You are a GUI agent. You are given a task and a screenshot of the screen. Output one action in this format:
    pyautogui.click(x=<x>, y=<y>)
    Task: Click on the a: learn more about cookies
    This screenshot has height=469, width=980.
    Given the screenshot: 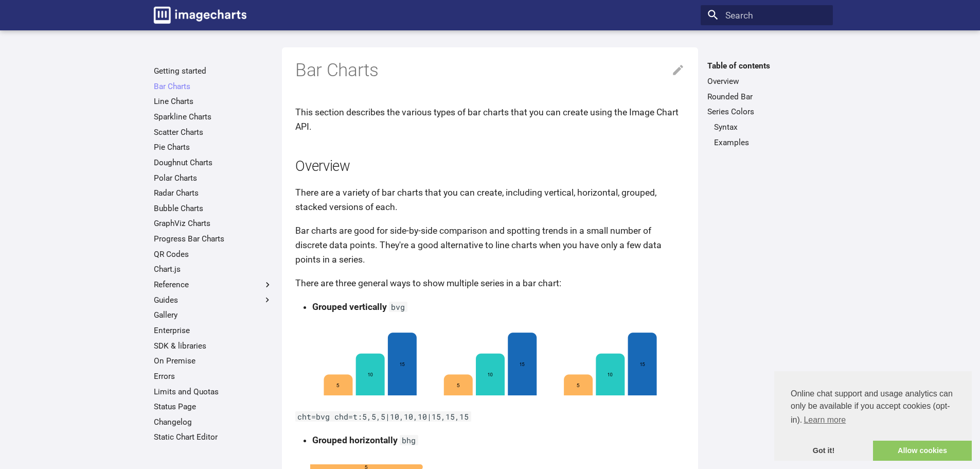 What is the action you would take?
    pyautogui.click(x=825, y=420)
    